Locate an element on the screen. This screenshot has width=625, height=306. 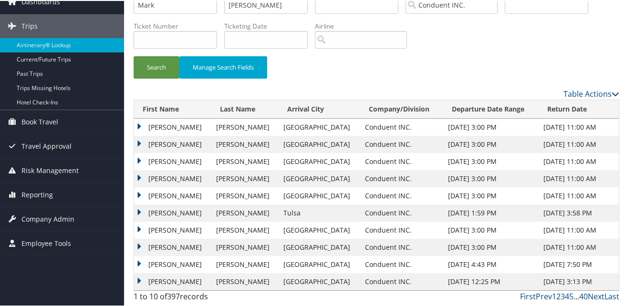
a: 40 is located at coordinates (584, 296).